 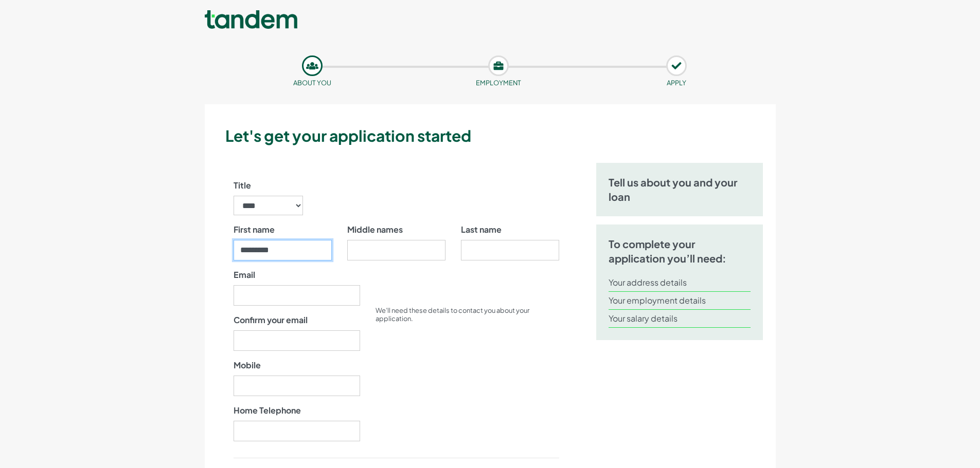 What do you see at coordinates (679, 190) in the screenshot?
I see `h5: Tell us about you and your loan` at bounding box center [679, 190].